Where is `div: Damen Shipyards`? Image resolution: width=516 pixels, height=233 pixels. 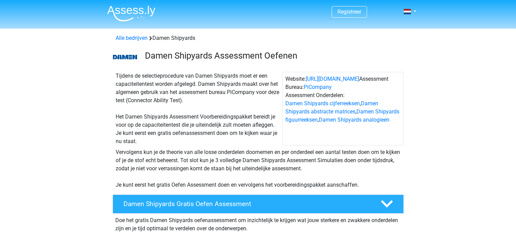 div: Damen Shipyards is located at coordinates (258, 38).